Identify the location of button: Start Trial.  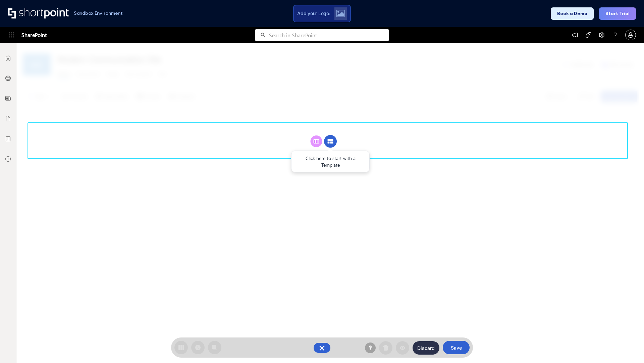
(617, 14).